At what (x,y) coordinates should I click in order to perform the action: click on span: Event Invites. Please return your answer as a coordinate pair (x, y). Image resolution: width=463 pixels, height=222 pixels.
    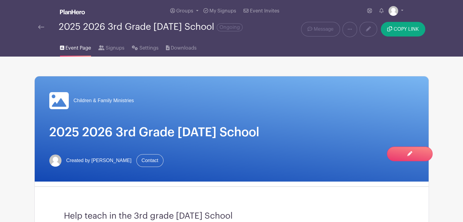
    Looking at the image, I should click on (265, 11).